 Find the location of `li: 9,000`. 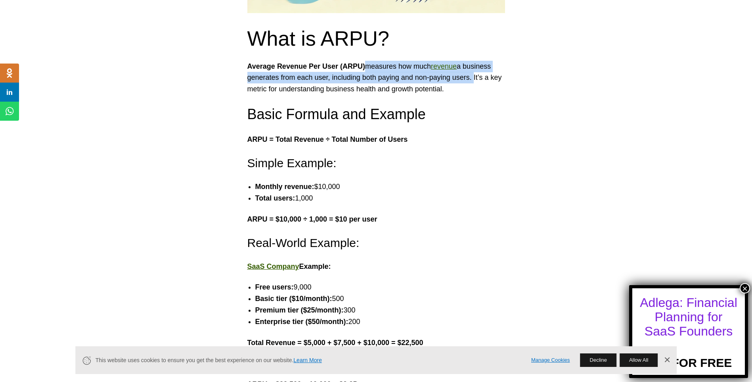

li: 9,000 is located at coordinates (384, 287).